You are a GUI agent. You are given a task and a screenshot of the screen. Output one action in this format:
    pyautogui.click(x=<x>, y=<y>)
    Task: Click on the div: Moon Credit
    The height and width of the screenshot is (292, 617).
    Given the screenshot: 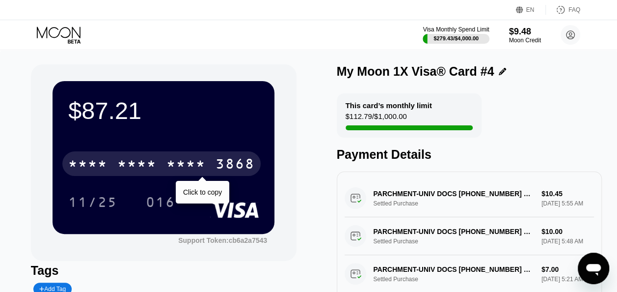 What is the action you would take?
    pyautogui.click(x=525, y=40)
    